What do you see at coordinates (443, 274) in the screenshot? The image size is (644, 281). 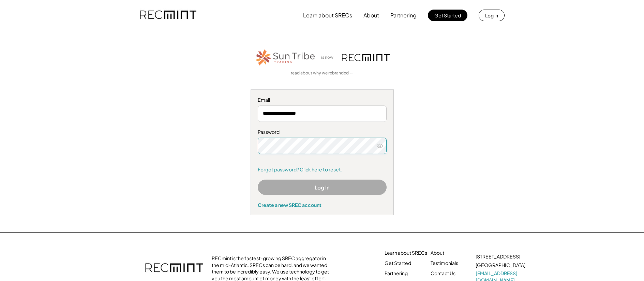 I see `a: Contact Us` at bounding box center [443, 274].